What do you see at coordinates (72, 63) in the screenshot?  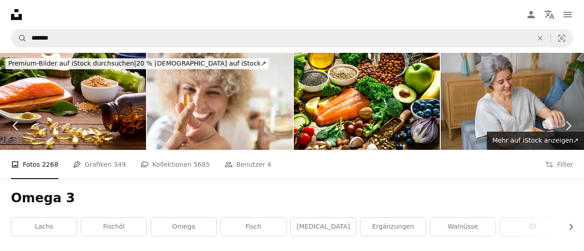 I see `span: Premium-Bilder auf iStock durchsuchen |` at bounding box center [72, 63].